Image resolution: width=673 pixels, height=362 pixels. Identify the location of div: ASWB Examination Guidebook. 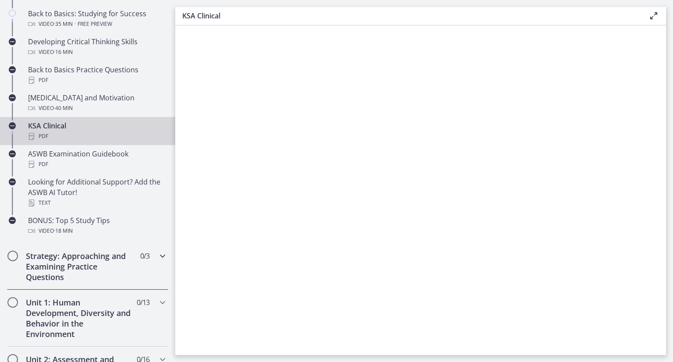
(96, 159).